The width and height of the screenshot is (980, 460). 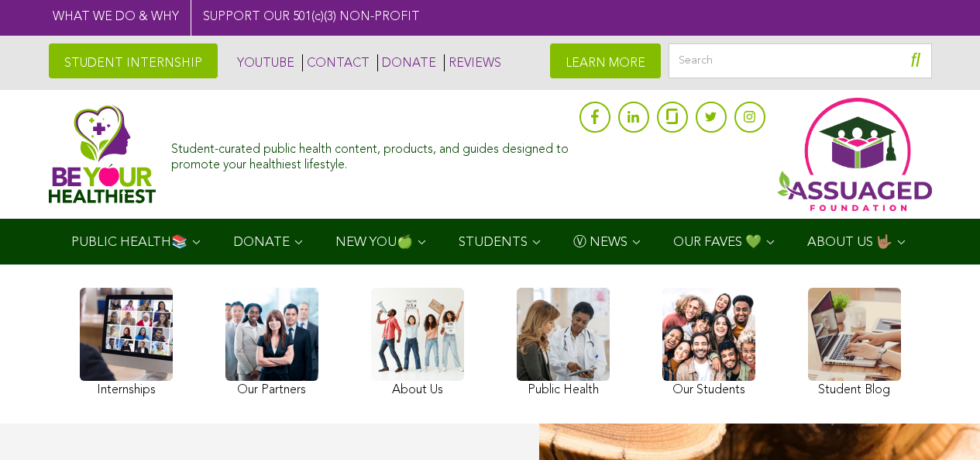 I want to click on span: Ⓥ NEWS, so click(x=600, y=242).